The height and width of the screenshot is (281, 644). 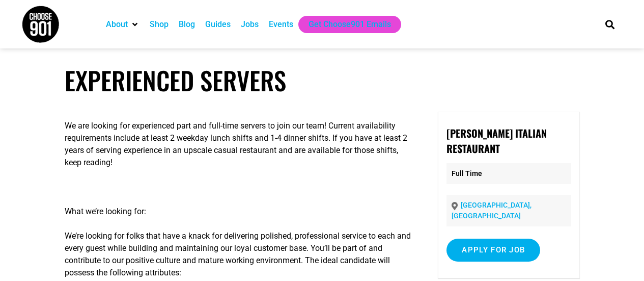 I want to click on a: Jobs, so click(x=250, y=24).